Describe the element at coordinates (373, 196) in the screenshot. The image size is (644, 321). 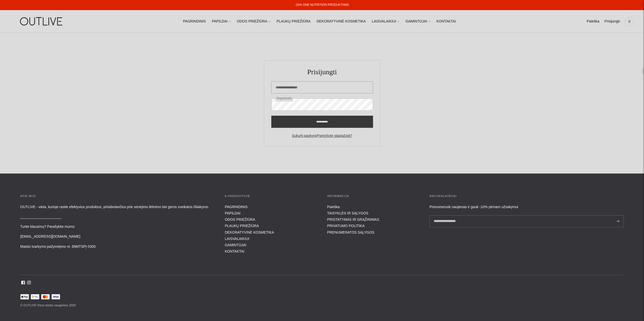
I see `h3: INFORMACIJA` at that location.